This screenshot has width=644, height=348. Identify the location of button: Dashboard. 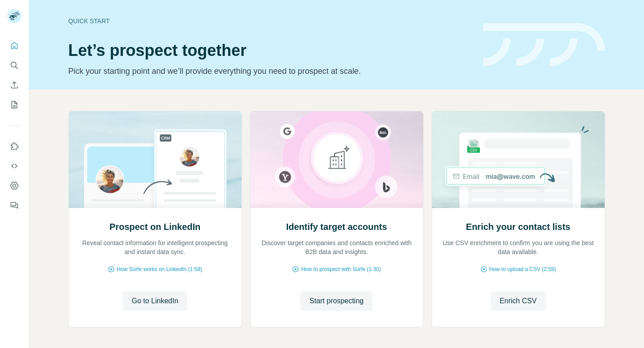
(14, 186).